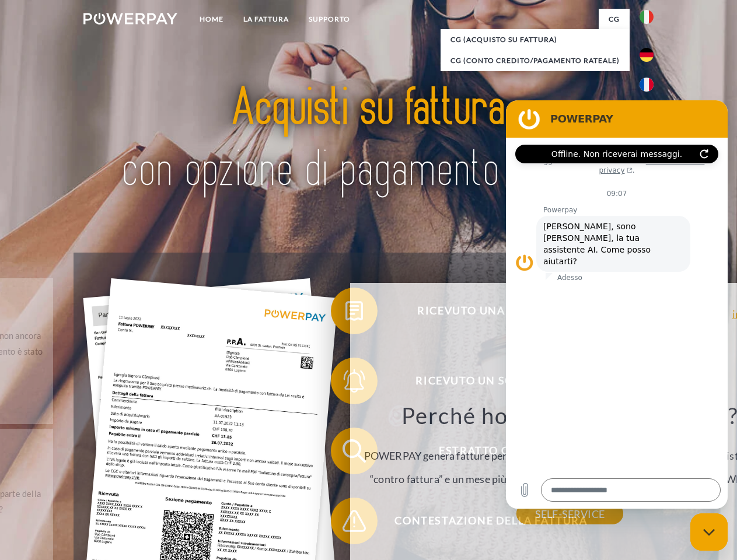 The image size is (737, 560). I want to click on a: CG (Acquisto su fattura), so click(536, 40).